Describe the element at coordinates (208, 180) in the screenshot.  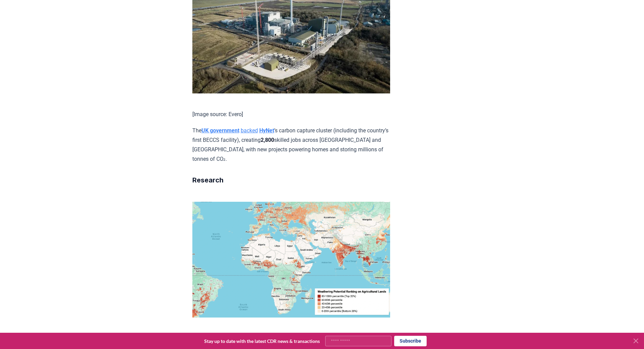
I see `strong: Research` at that location.